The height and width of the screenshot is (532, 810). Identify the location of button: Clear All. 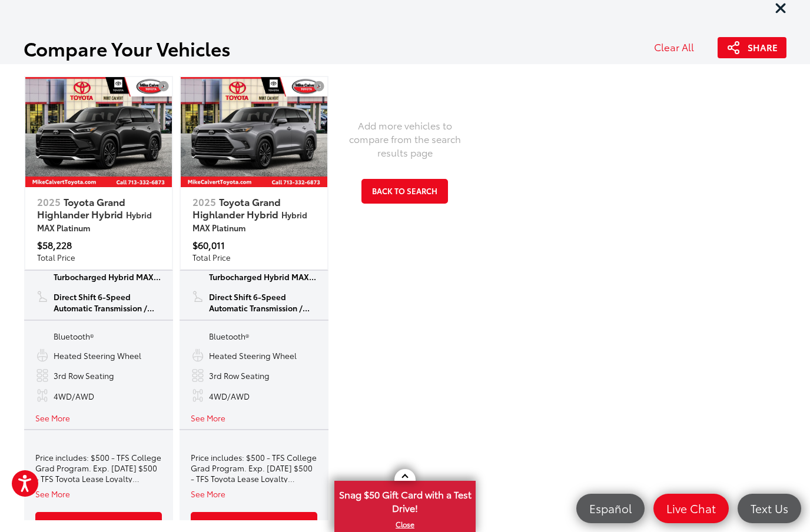
(674, 49).